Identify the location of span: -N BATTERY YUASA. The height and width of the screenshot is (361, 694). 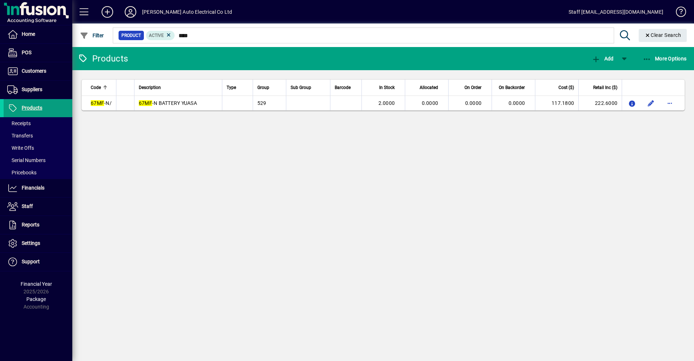
(168, 103).